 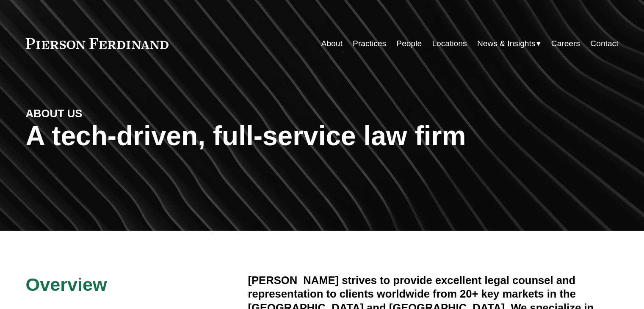 What do you see at coordinates (449, 44) in the screenshot?
I see `a: Locations` at bounding box center [449, 44].